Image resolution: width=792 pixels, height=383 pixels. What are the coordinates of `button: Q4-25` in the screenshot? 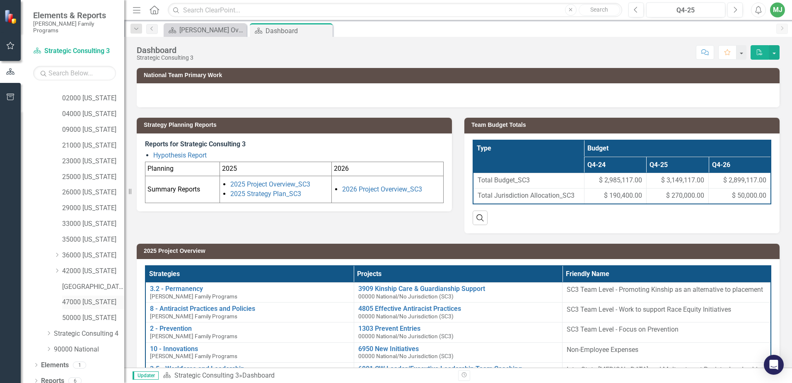 It's located at (686, 10).